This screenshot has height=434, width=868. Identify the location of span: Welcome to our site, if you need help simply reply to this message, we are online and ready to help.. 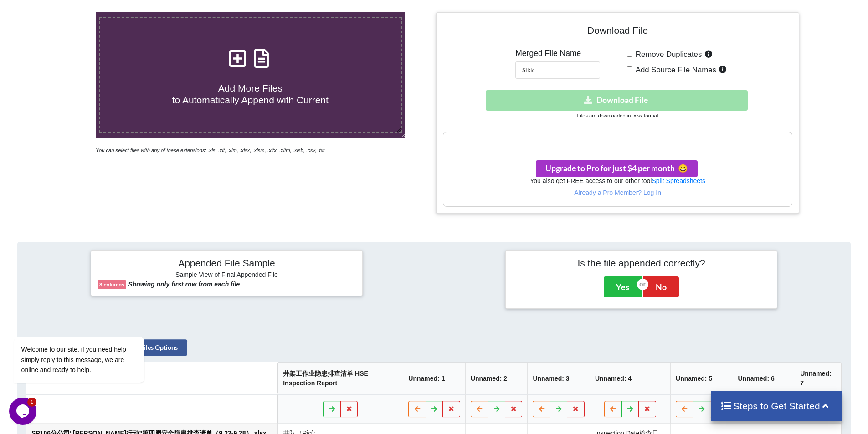
(65, 74).